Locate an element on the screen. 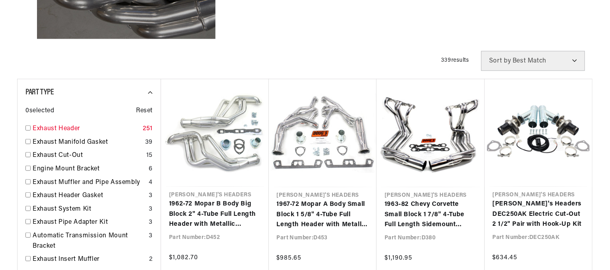  span: 0 selected is located at coordinates (40, 111).